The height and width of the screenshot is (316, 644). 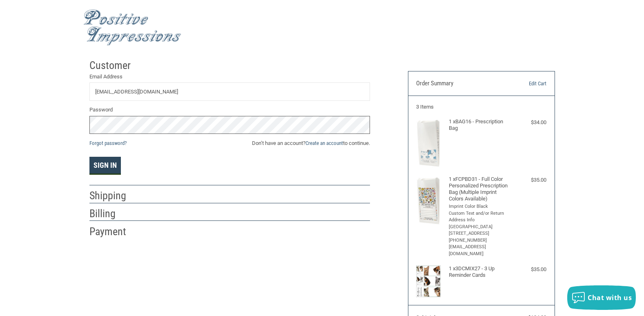 What do you see at coordinates (113, 232) in the screenshot?
I see `h2: Payment` at bounding box center [113, 232].